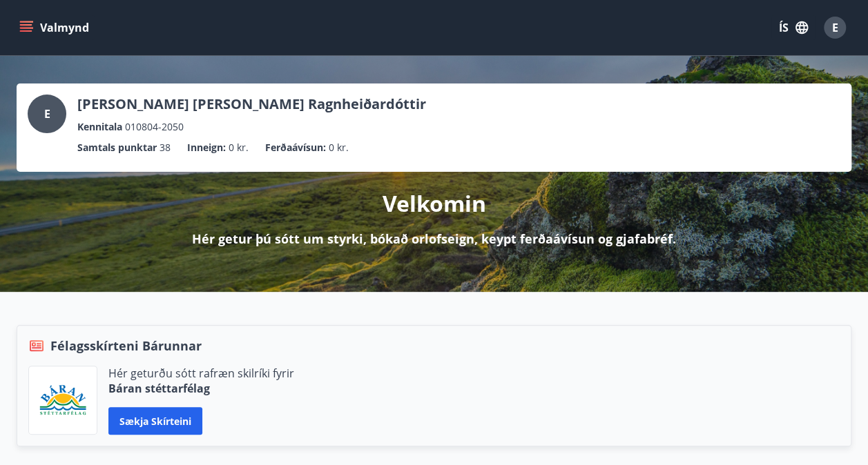  Describe the element at coordinates (63, 400) in the screenshot. I see `img: Bz2lGXKH3FXEIQKvoQ8VL0Fr0uCiWgfgA3I6fSs8.png` at that location.